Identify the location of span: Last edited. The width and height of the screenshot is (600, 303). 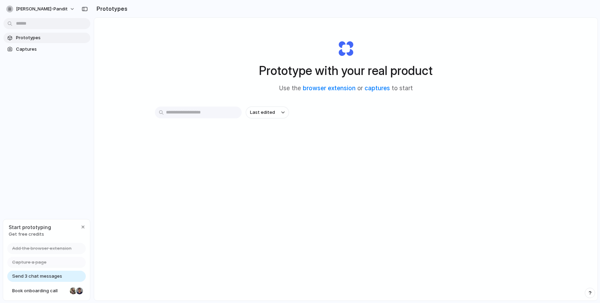
(263, 113).